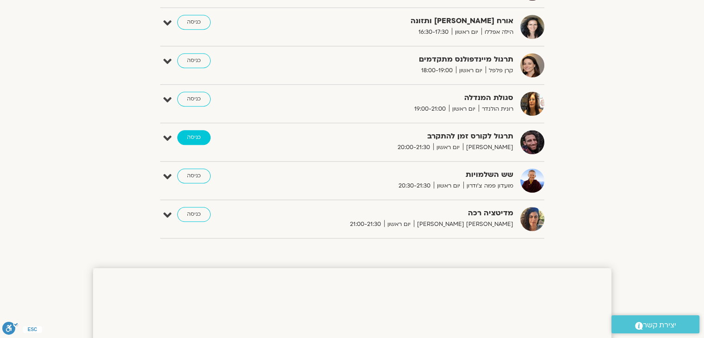 The height and width of the screenshot is (338, 704). Describe the element at coordinates (437, 70) in the screenshot. I see `span: 18:00-19:00` at that location.